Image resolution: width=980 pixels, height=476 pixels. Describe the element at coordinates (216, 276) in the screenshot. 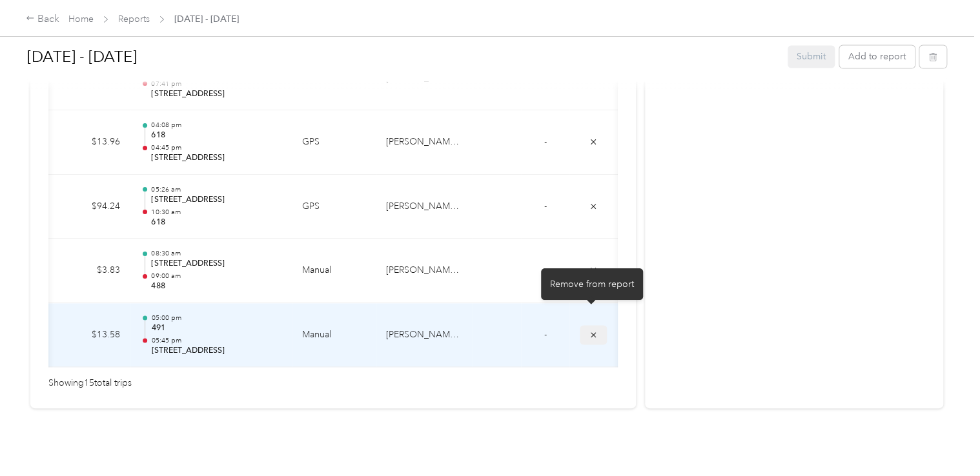

I see `p: 09:00 am` at that location.